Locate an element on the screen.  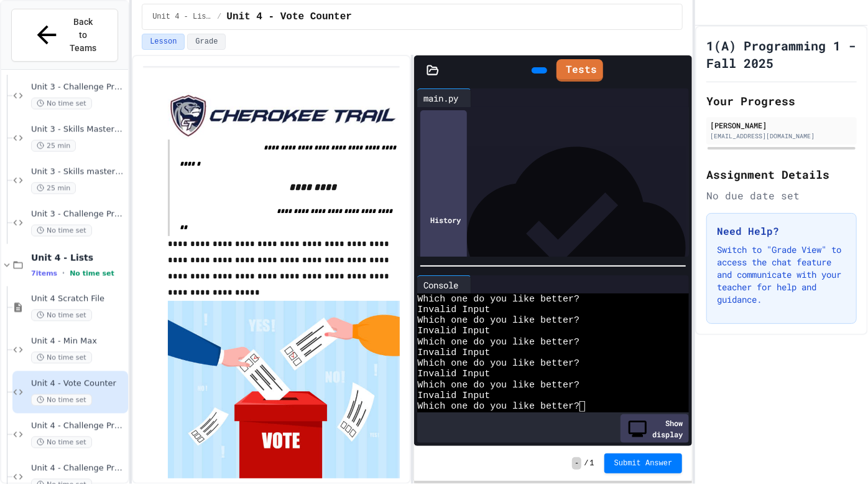
h2: Assignment Details is located at coordinates (782, 174).